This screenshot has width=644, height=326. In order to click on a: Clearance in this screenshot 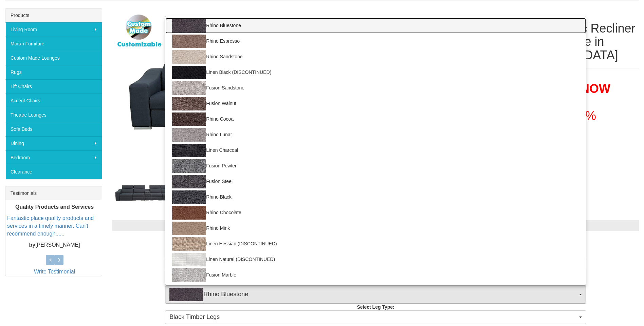, I will do `click(54, 172)`.